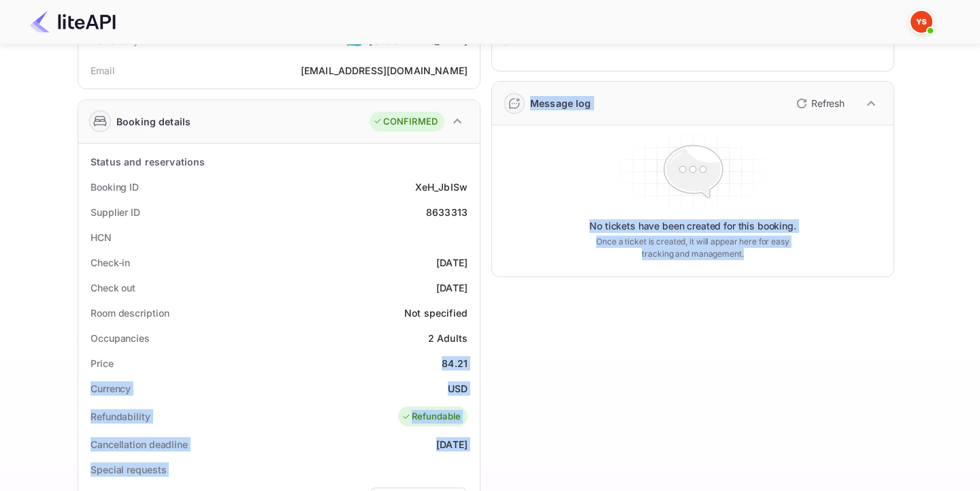  I want to click on img: Yandex Support, so click(922, 22).